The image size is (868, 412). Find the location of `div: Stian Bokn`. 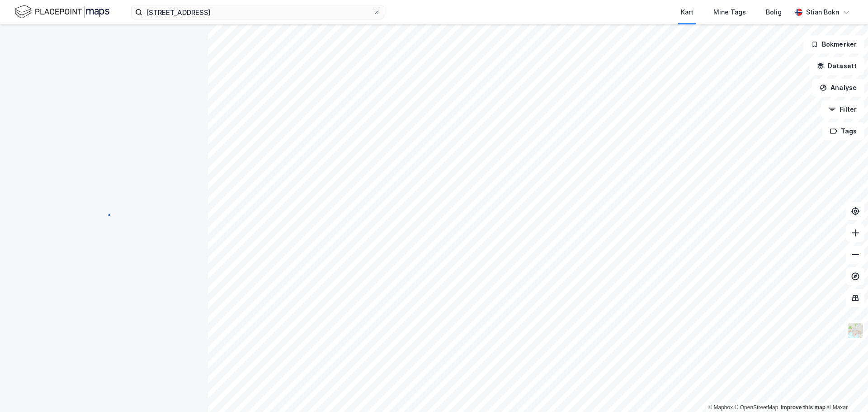

div: Stian Bokn is located at coordinates (822, 12).